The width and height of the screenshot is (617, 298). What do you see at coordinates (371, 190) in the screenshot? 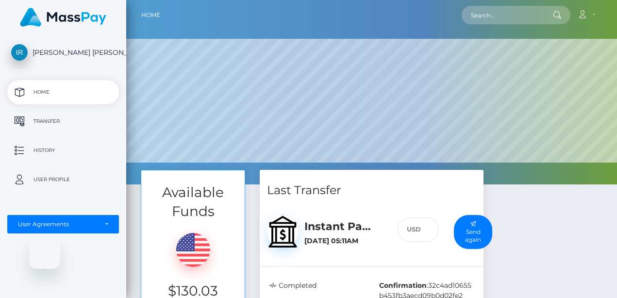
I see `h4: Last Transfer` at bounding box center [371, 190].